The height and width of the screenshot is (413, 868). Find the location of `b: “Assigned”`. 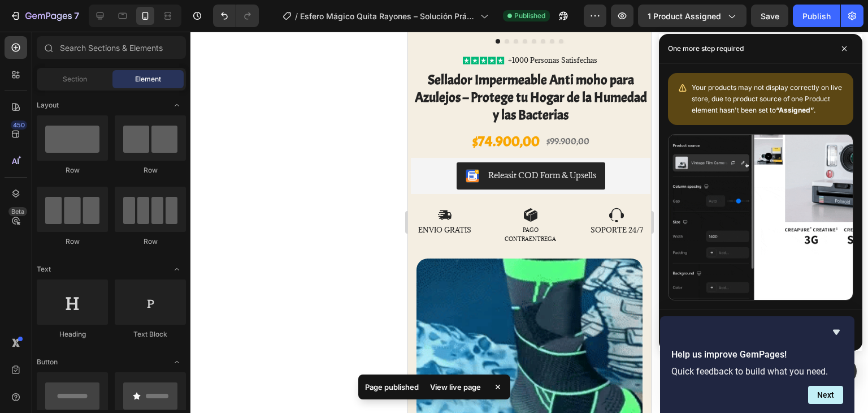

b: “Assigned” is located at coordinates (795, 110).